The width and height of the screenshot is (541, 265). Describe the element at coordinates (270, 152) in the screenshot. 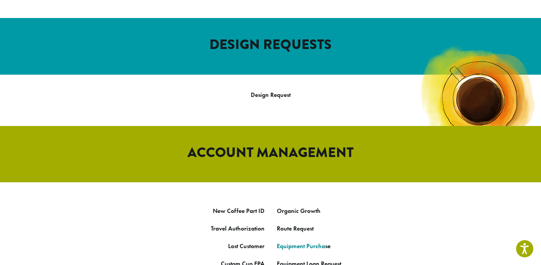

I see `h2: ACCOUNT MANAGEMENT` at that location.